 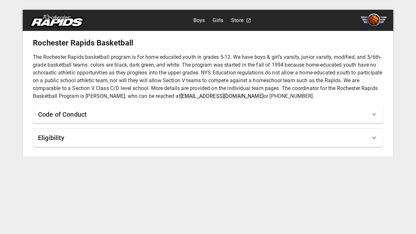 I want to click on p: The Rochester Rapids basketball program is for home educated youth in grades 5-12. We have boys &..., so click(x=208, y=77).